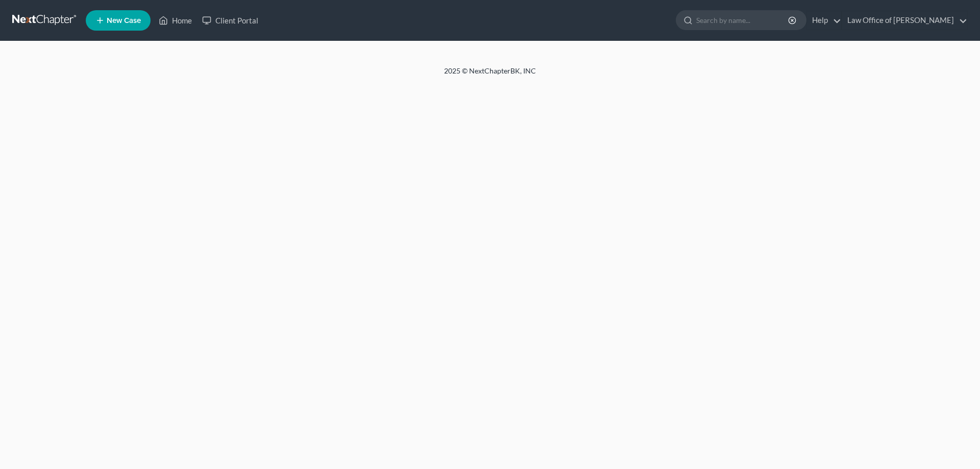  What do you see at coordinates (490, 75) in the screenshot?
I see `div: 2025 © NextChapterBK, INC` at bounding box center [490, 75].